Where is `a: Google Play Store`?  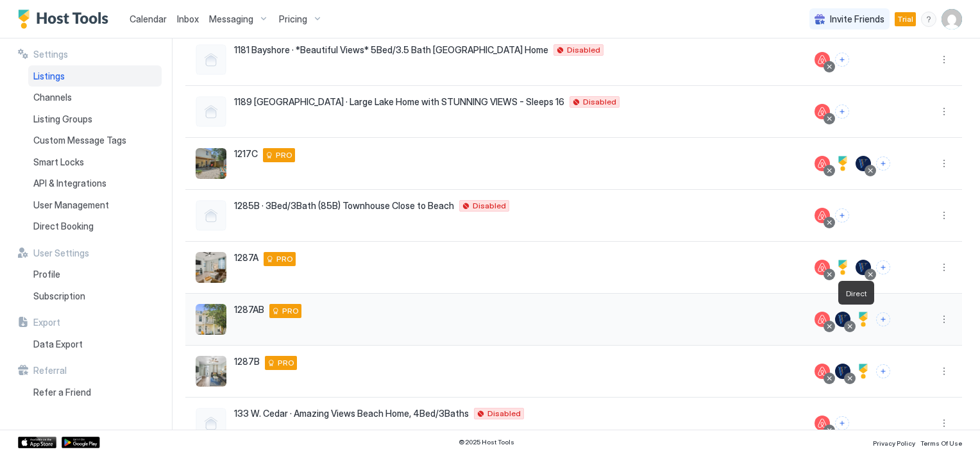
a: Google Play Store is located at coordinates (81, 443).